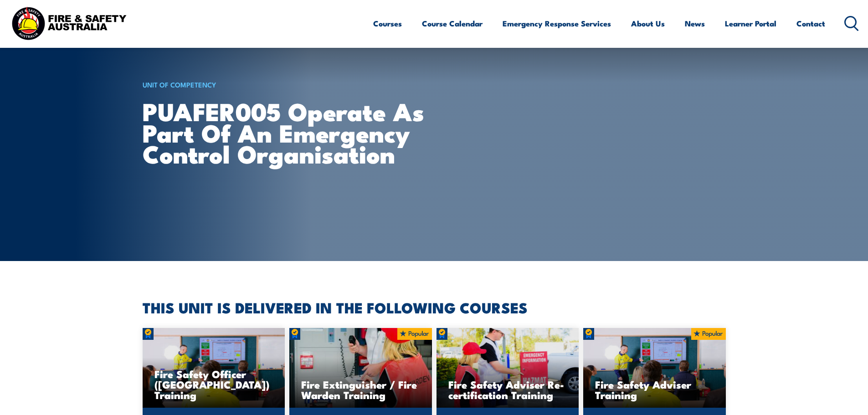  I want to click on h2: THIS UNIT IS DELIVERED IN THE FOLLOWING COURSES, so click(434, 307).